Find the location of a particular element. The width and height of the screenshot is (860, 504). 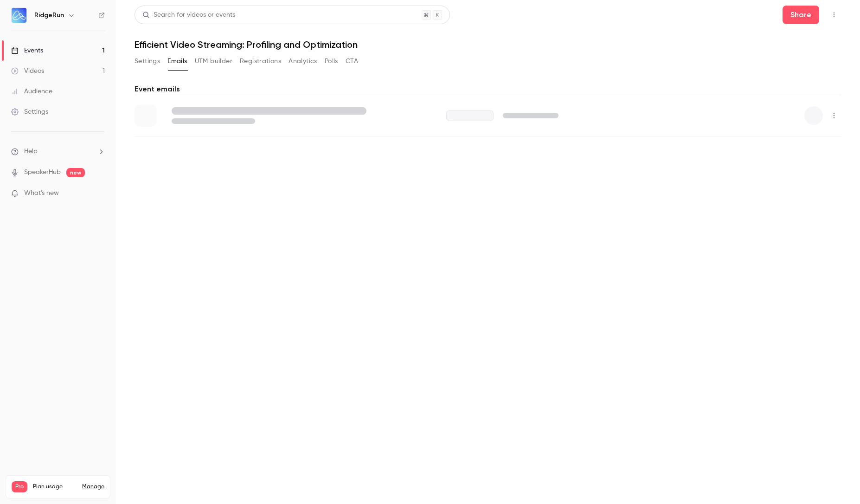

a: SpeakerHub is located at coordinates (42, 172).